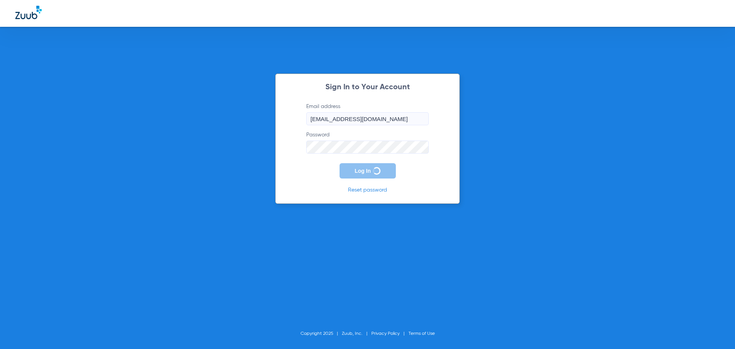 This screenshot has width=735, height=349. I want to click on div: Chat Widget, so click(715, 330).